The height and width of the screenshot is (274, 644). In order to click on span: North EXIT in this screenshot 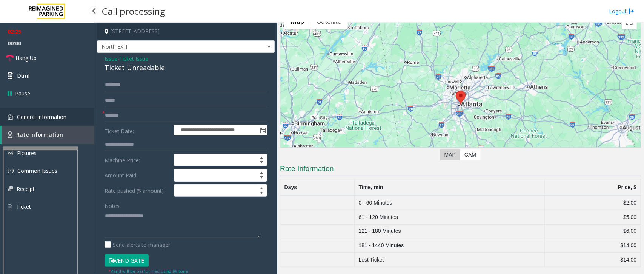, I will do `click(168, 47)`.